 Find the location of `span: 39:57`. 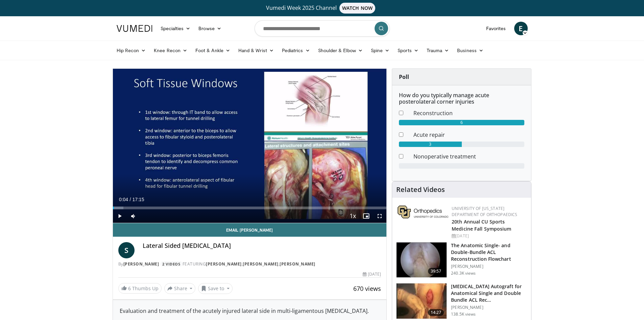

span: 39:57 is located at coordinates (436, 271).